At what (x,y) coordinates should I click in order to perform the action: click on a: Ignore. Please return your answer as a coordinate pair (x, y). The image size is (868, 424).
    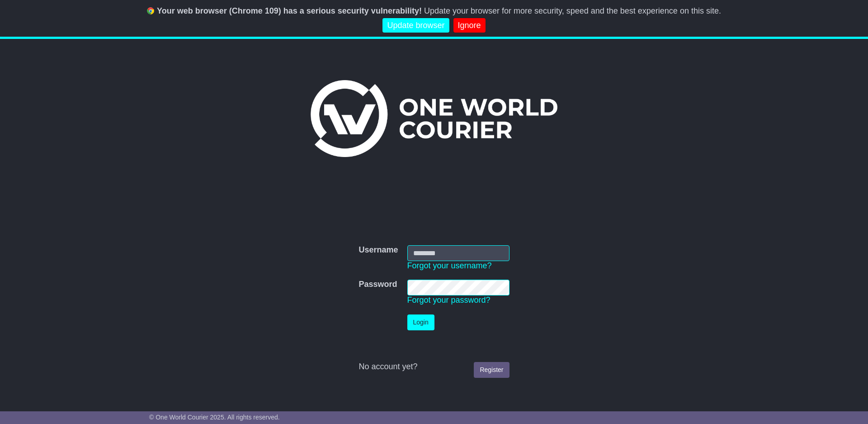
    Looking at the image, I should click on (469, 26).